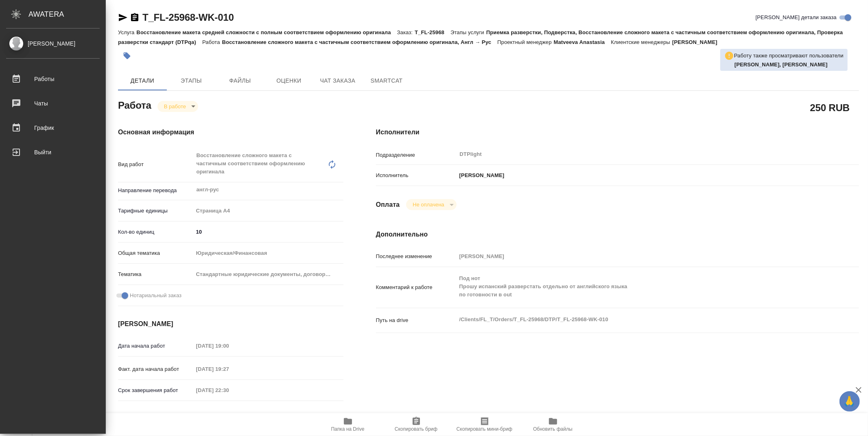  What do you see at coordinates (484, 429) in the screenshot?
I see `span: Скопировать мини-бриф` at bounding box center [484, 429].